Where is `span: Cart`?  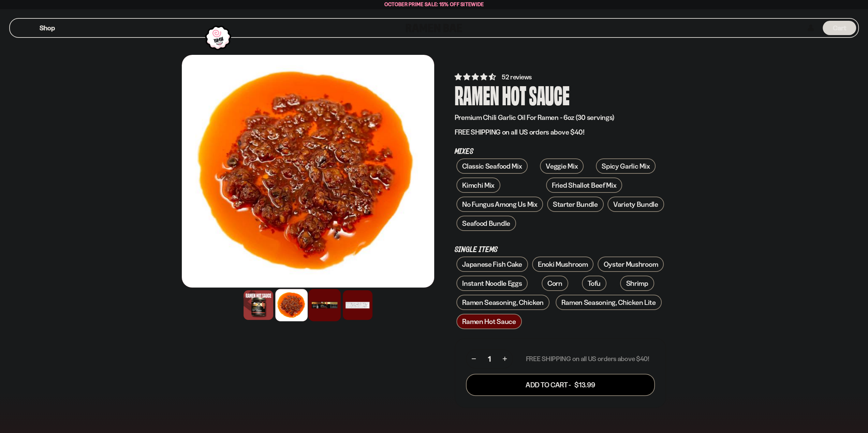 span: Cart is located at coordinates (840, 28).